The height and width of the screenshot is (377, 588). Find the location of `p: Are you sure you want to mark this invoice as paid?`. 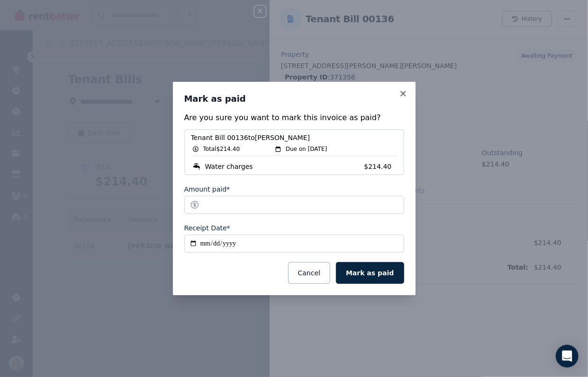

p: Are you sure you want to mark this invoice as paid? is located at coordinates (294, 117).